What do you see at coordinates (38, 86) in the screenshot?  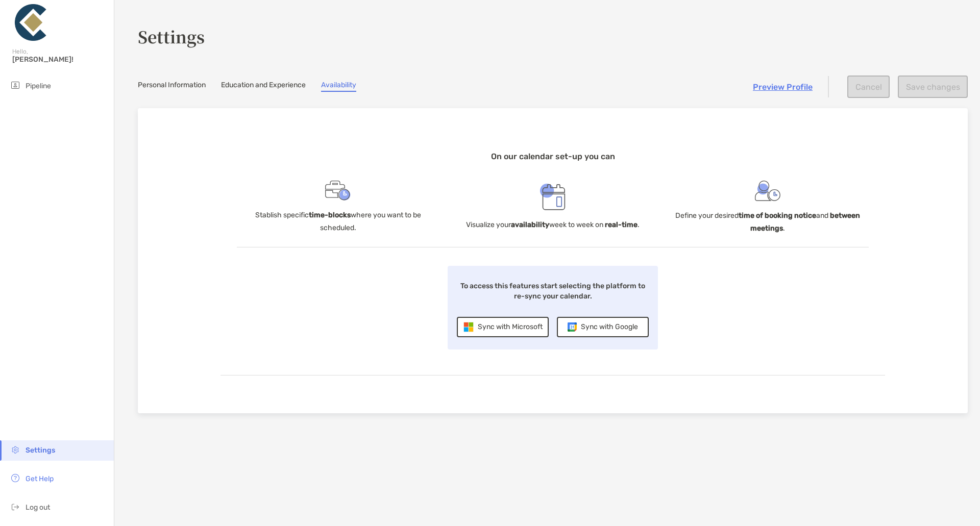 I see `span: Pipeline` at bounding box center [38, 86].